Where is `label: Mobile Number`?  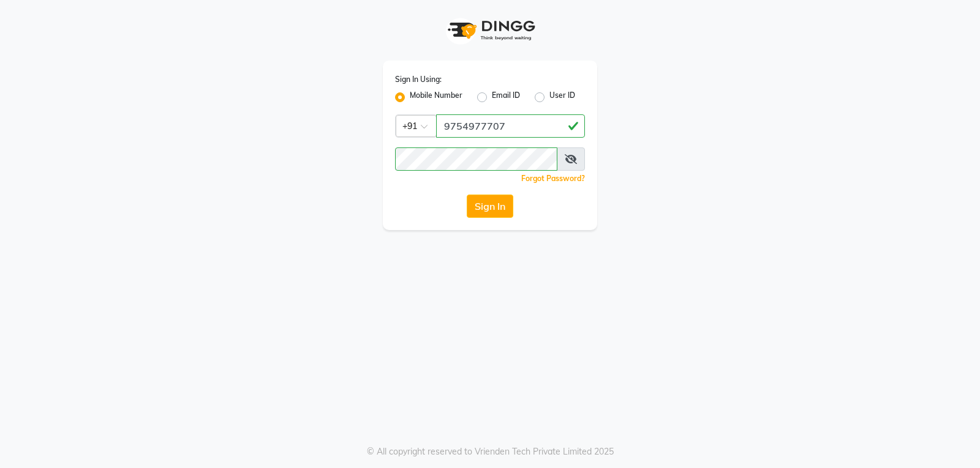
label: Mobile Number is located at coordinates (436, 97).